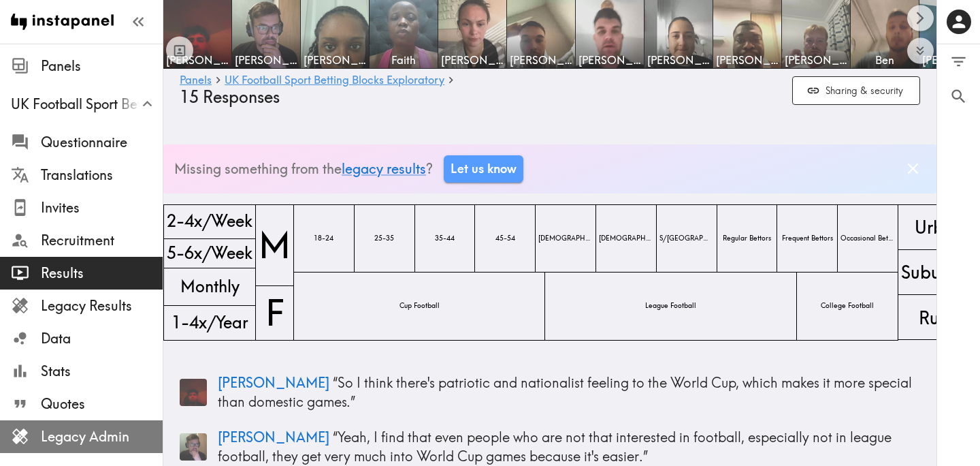  Describe the element at coordinates (101, 404) in the screenshot. I see `span: Quotes` at that location.